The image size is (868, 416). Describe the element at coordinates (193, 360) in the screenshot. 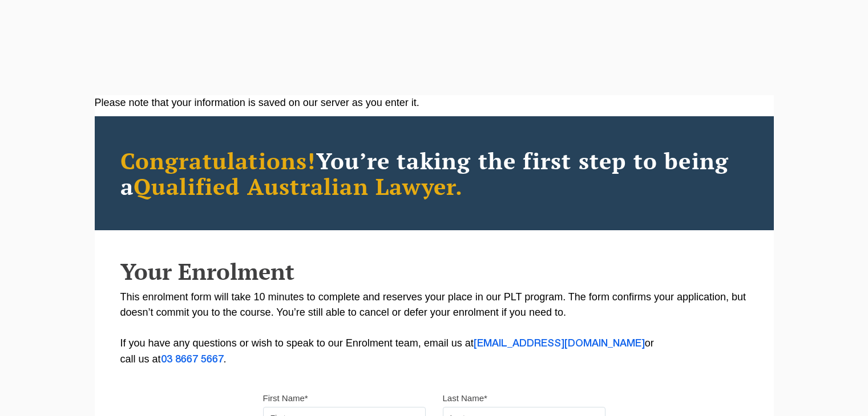

I see `a: 03 8667 5667` at that location.